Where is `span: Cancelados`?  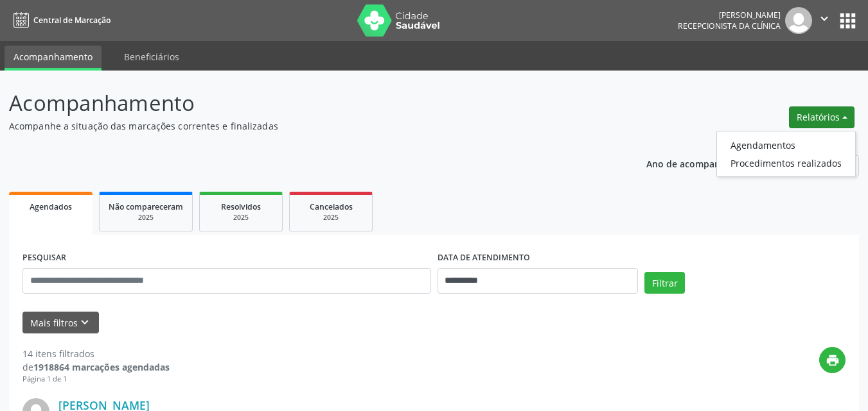 span: Cancelados is located at coordinates (331, 207).